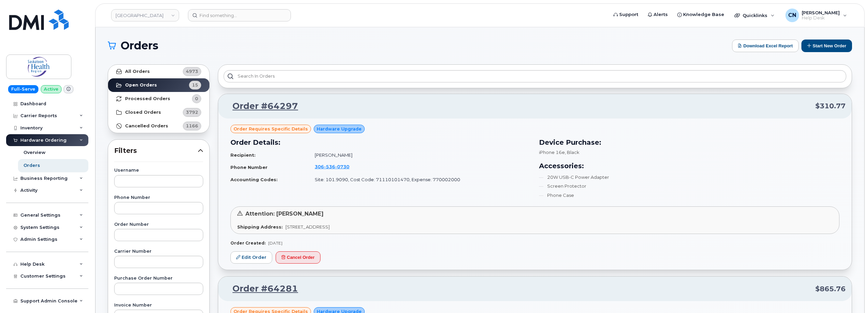  I want to click on span: Orders, so click(139, 46).